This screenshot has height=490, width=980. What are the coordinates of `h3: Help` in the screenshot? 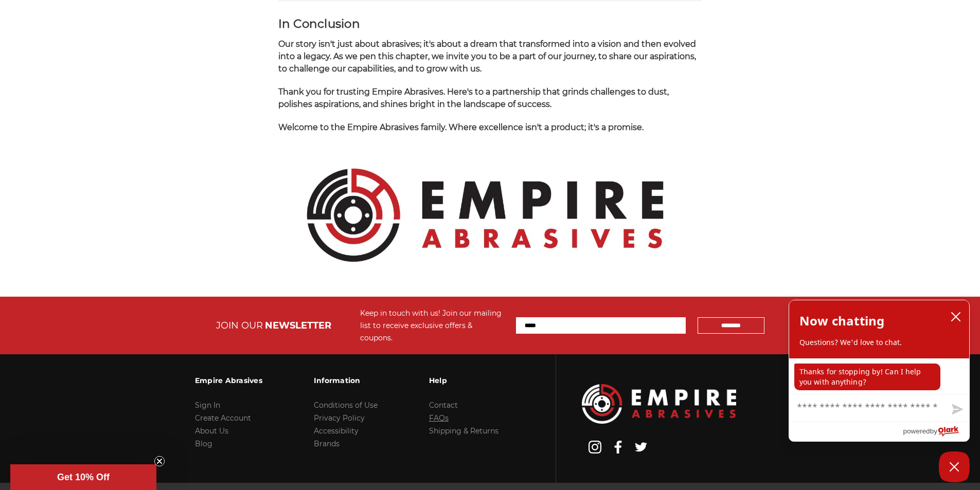 It's located at (463, 380).